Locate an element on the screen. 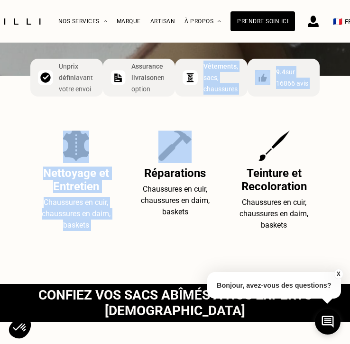 This screenshot has width=350, height=344. img: Teinture et Recoloration is located at coordinates (274, 146).